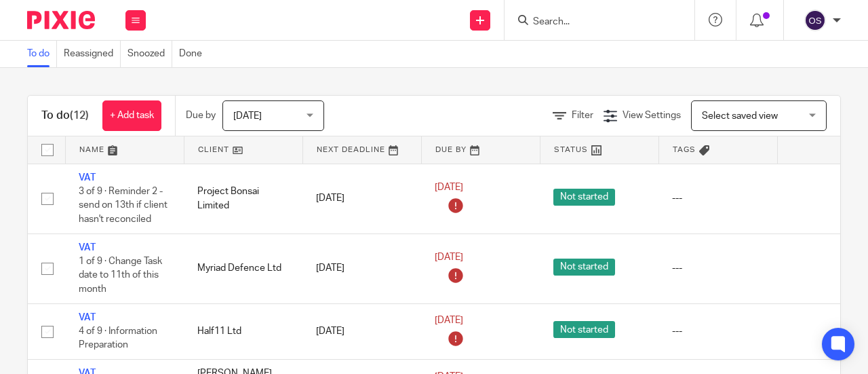  What do you see at coordinates (150, 54) in the screenshot?
I see `a: Snoozed` at bounding box center [150, 54].